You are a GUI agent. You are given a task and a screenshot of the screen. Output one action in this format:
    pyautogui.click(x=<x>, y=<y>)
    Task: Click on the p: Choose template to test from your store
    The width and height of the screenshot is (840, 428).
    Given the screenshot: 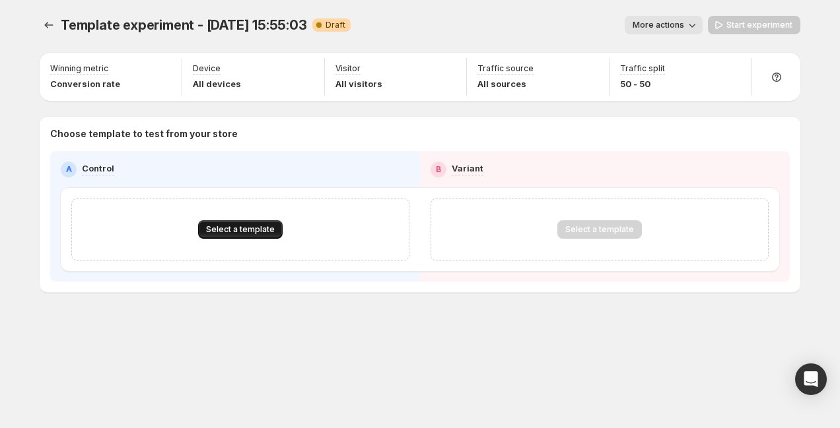 What is the action you would take?
    pyautogui.click(x=420, y=134)
    